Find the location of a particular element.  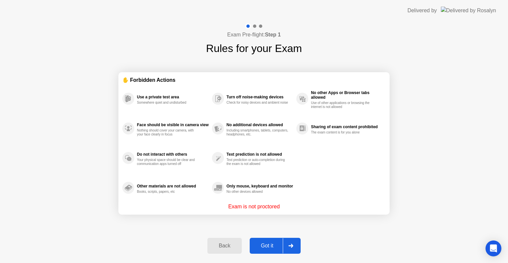

div: Face should be visible in camera view is located at coordinates (173, 125).